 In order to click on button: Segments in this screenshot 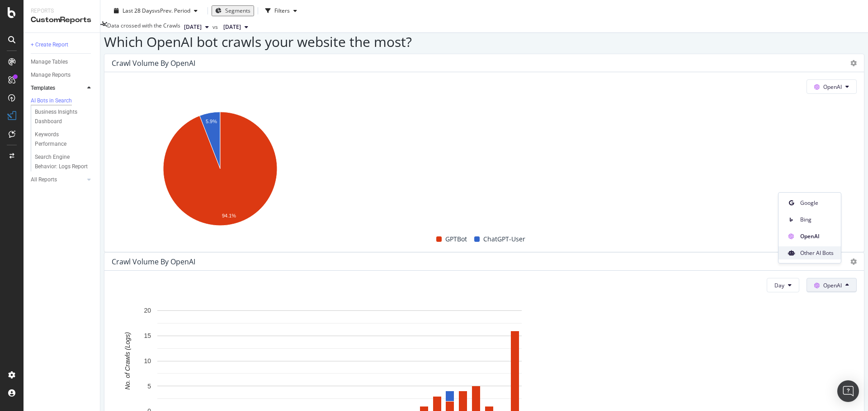, I will do `click(233, 10)`.